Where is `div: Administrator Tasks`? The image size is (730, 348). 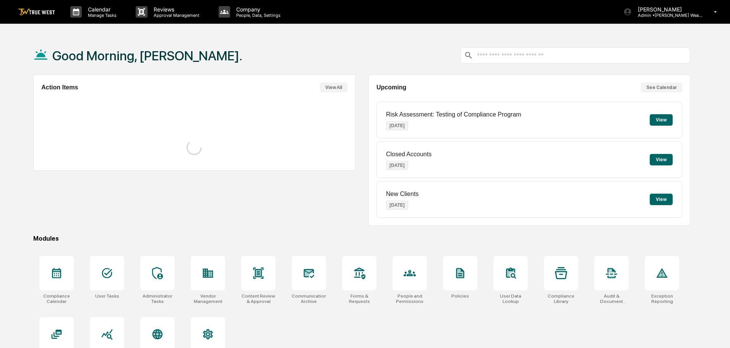
div: Administrator Tasks is located at coordinates (157, 299).